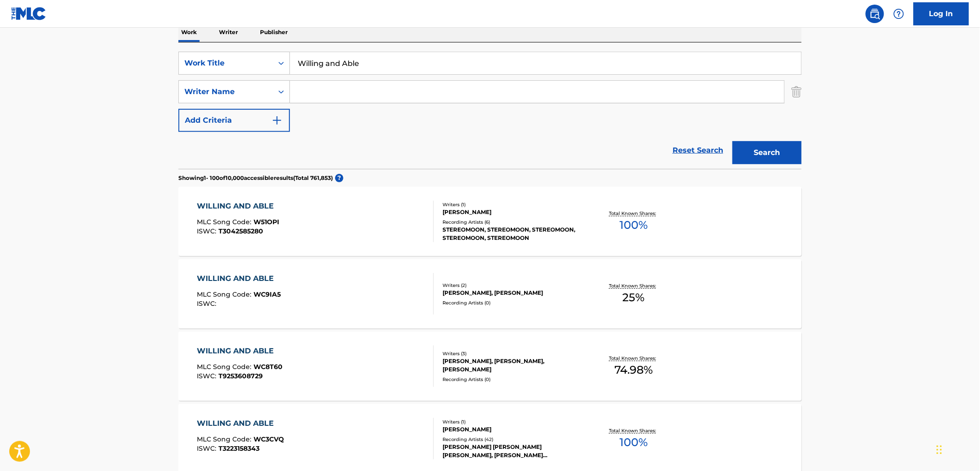  Describe the element at coordinates (228, 32) in the screenshot. I see `p: Writer` at that location.